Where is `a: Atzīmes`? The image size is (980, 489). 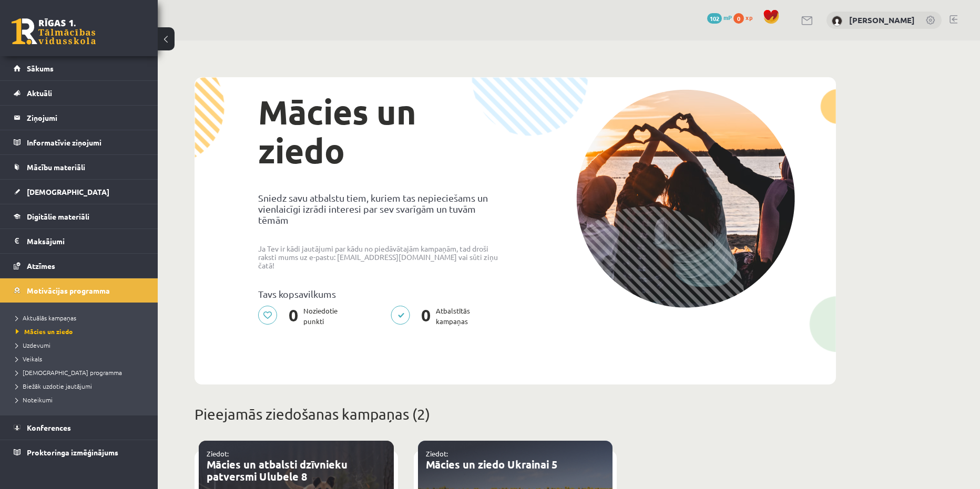
a: Atzīmes is located at coordinates (79, 266).